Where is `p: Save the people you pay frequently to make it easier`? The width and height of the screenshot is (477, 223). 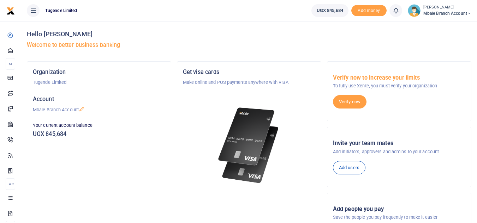
p: Save the people you pay frequently to make it easier is located at coordinates (399, 218).